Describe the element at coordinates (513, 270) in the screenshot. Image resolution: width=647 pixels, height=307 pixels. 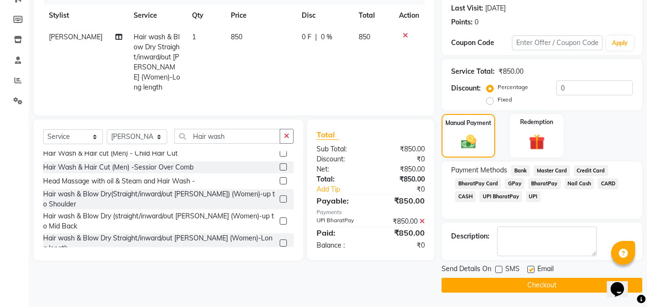
I see `span: SMS` at that location.